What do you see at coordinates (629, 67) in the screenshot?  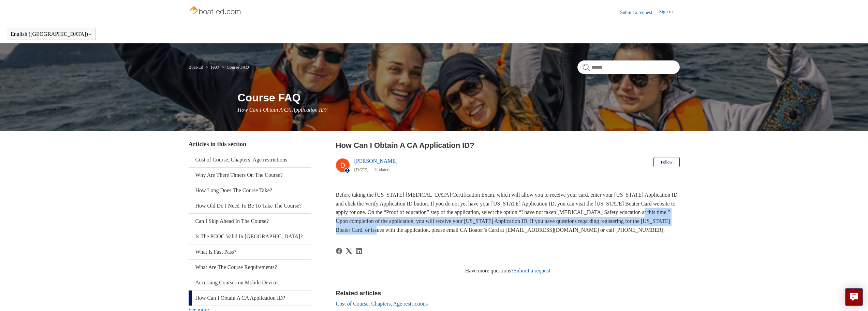 I see `input: Search` at bounding box center [629, 67].